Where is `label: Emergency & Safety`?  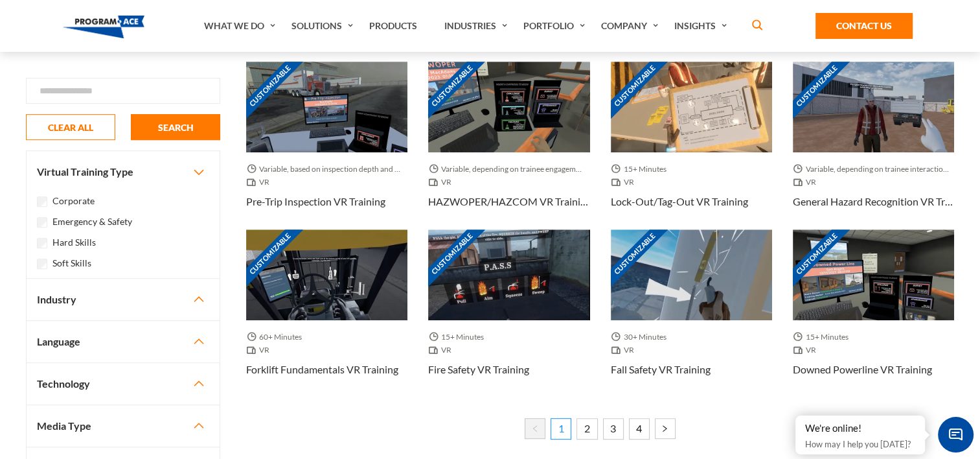
label: Emergency & Safety is located at coordinates (92, 221).